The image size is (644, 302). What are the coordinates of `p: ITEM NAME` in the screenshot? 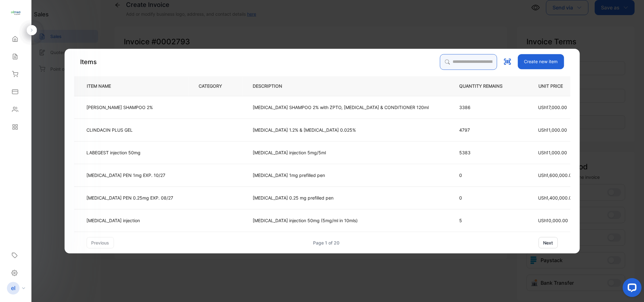 It's located at (102, 86).